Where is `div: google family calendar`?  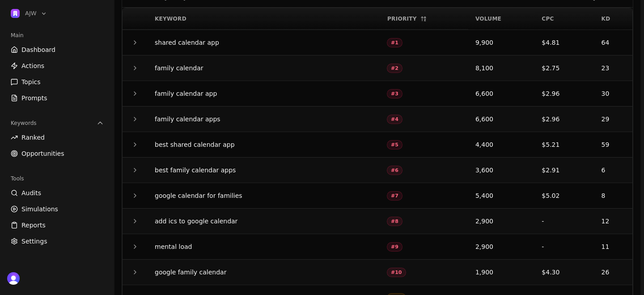 div: google family calendar is located at coordinates (264, 272).